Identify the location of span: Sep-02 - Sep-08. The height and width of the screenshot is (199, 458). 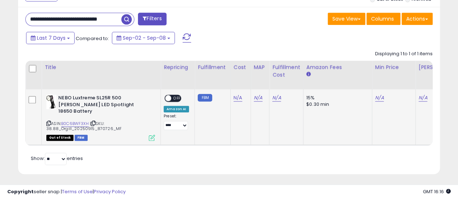
(144, 38).